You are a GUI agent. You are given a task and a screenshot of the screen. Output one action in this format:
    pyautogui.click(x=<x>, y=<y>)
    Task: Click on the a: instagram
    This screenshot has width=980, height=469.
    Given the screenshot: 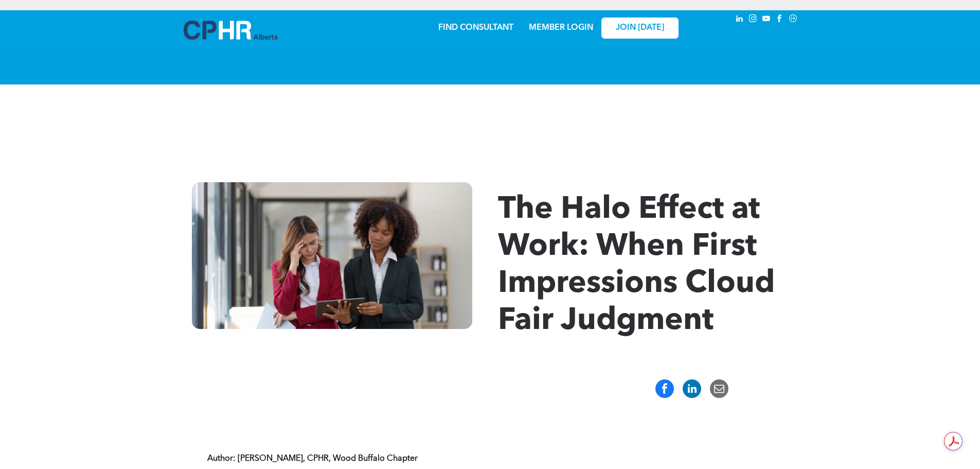 What is the action you would take?
    pyautogui.click(x=754, y=19)
    